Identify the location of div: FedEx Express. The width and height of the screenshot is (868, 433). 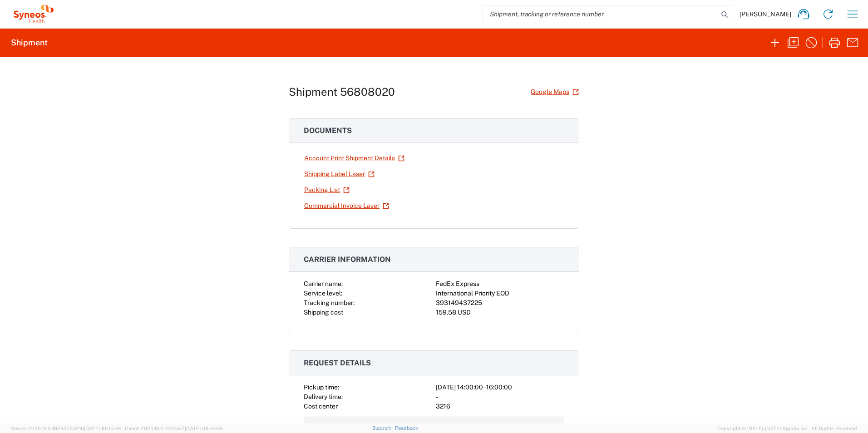
(499, 284).